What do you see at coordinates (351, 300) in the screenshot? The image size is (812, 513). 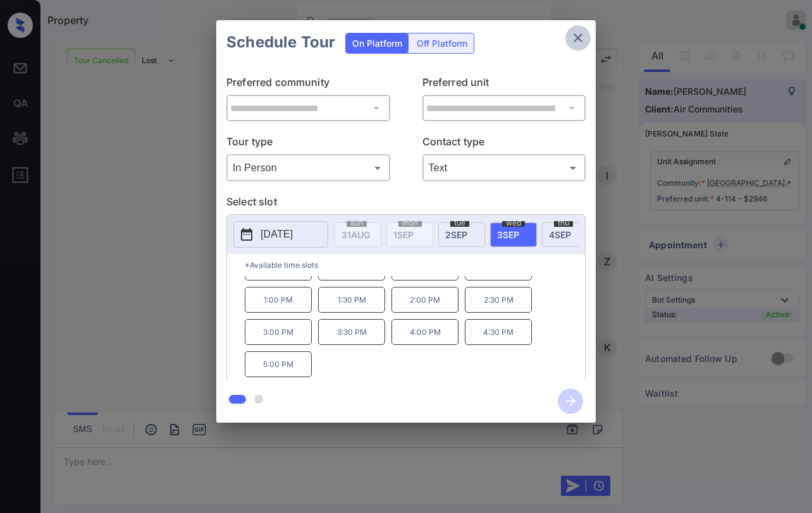 I see `p: 1:30 PM` at bounding box center [351, 300].